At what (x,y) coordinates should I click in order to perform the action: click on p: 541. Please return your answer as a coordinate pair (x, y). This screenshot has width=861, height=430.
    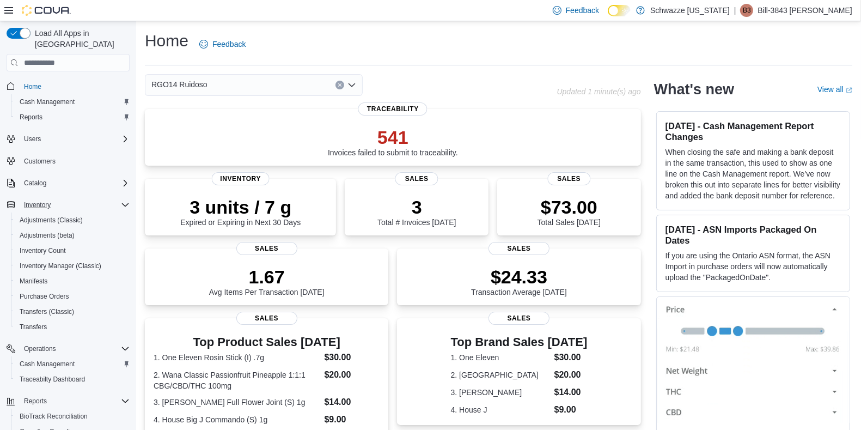
    Looking at the image, I should click on (393, 137).